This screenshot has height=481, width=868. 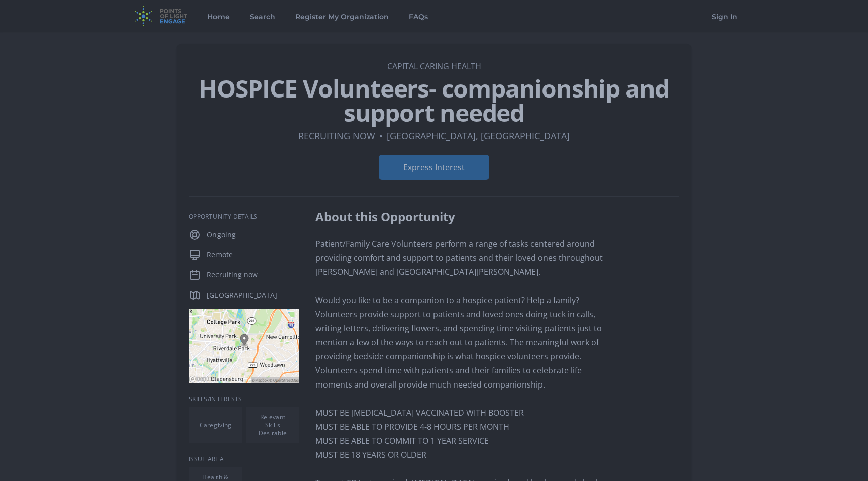 I want to click on button: Express Interest, so click(x=434, y=167).